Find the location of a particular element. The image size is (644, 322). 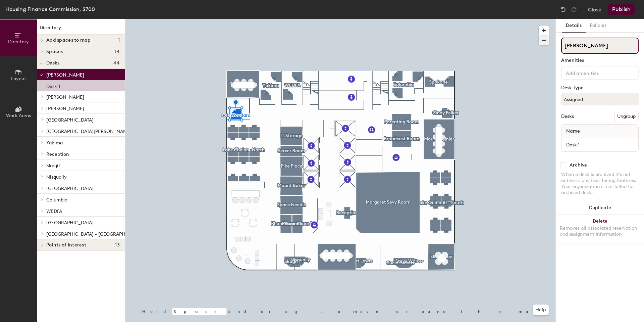

img: Undo is located at coordinates (563, 9).